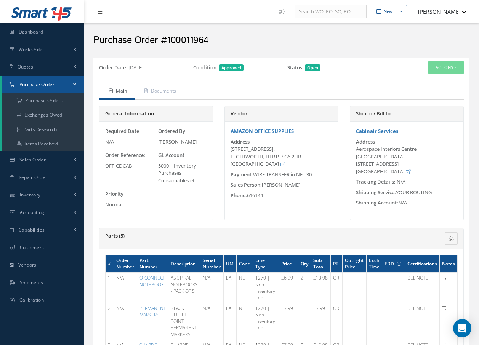  Describe the element at coordinates (231, 68) in the screenshot. I see `span: Approved` at that location.